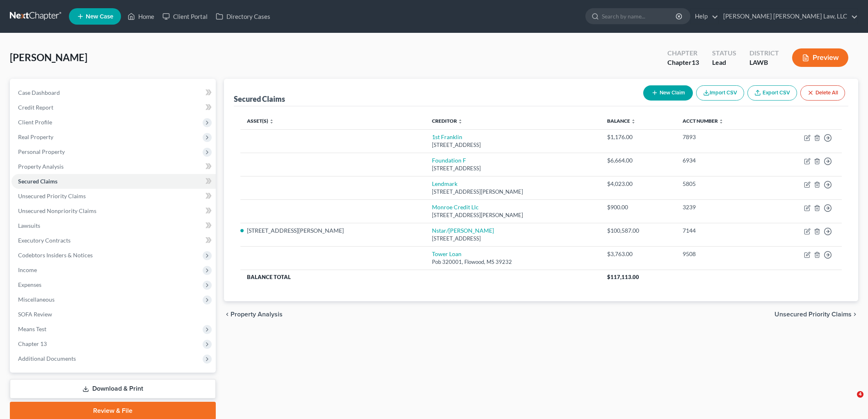  Describe the element at coordinates (765, 63) in the screenshot. I see `div: LAWB` at that location.